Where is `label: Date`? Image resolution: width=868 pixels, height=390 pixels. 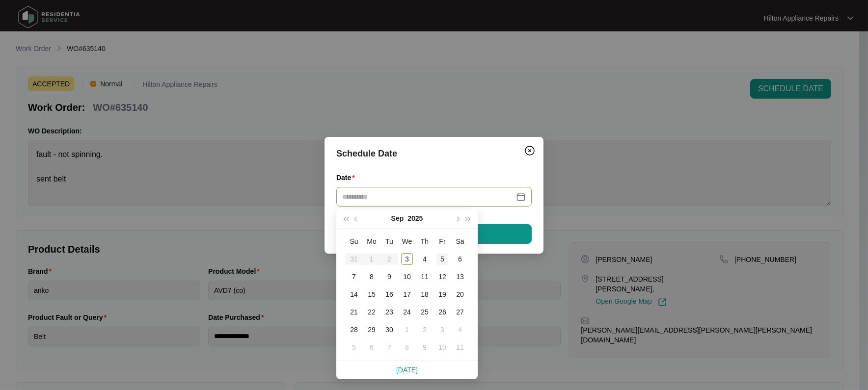 label: Date is located at coordinates (348, 177).